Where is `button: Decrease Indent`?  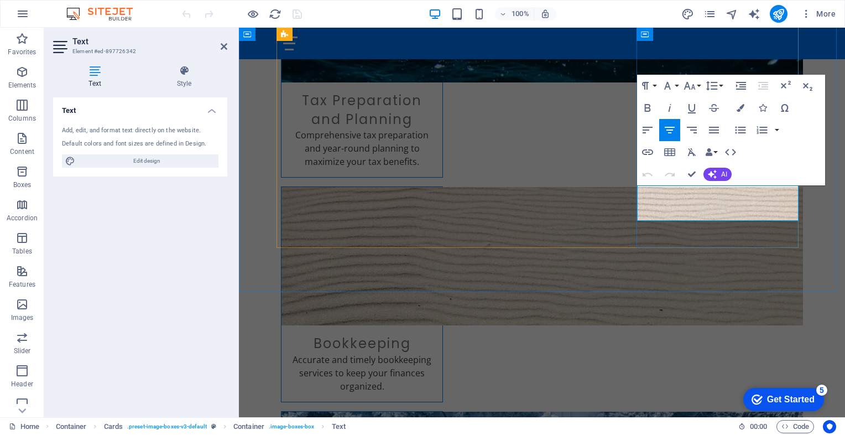 button: Decrease Indent is located at coordinates (763, 86).